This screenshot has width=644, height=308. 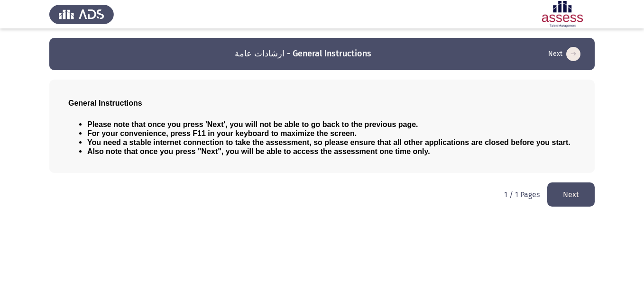 What do you see at coordinates (303, 54) in the screenshot?
I see `h3: ارشادات عامة - General Instructions` at bounding box center [303, 54].